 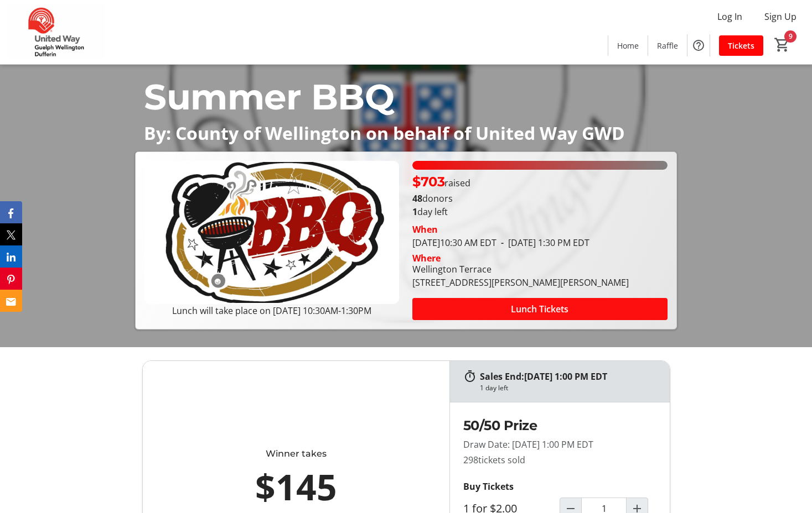 What do you see at coordinates (560, 425) in the screenshot?
I see `h2: 50/50 Prize` at bounding box center [560, 425].